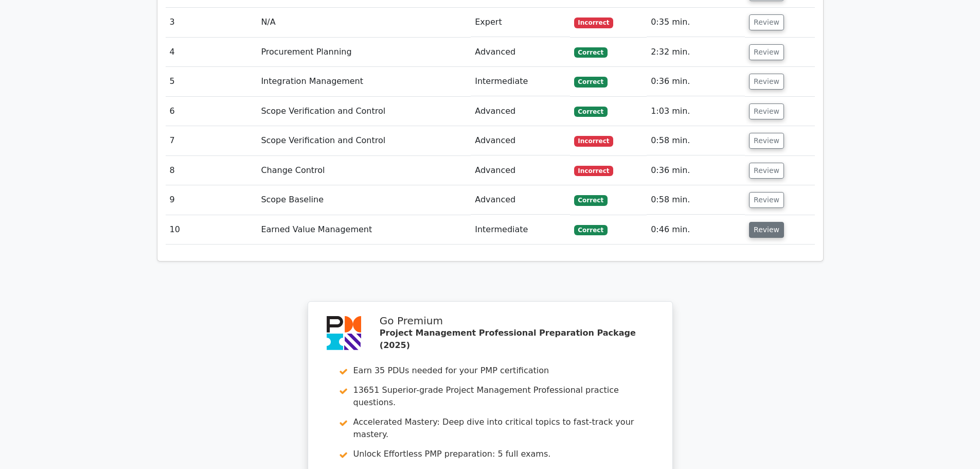  Describe the element at coordinates (211, 22) in the screenshot. I see `td: 3` at that location.